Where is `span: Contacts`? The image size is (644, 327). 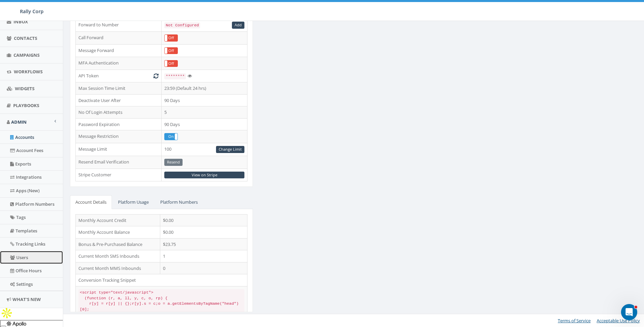
span: Contacts is located at coordinates (26, 38).